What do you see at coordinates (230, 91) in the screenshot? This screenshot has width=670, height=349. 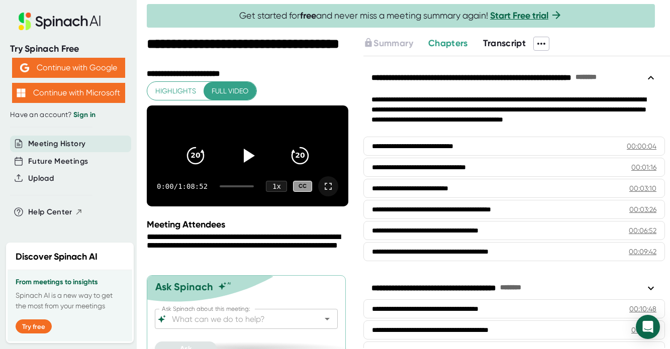 I see `button: Full video` at bounding box center [230, 91].